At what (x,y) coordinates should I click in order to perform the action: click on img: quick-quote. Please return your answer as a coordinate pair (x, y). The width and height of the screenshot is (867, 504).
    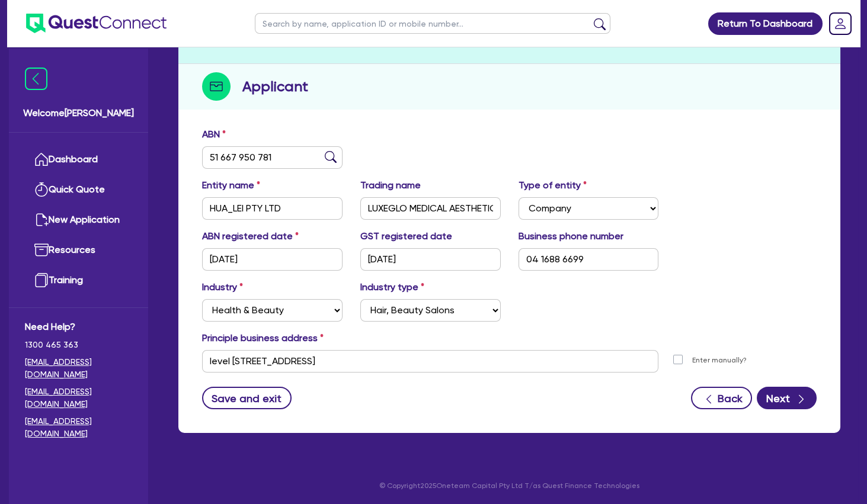
    Looking at the image, I should click on (42, 189).